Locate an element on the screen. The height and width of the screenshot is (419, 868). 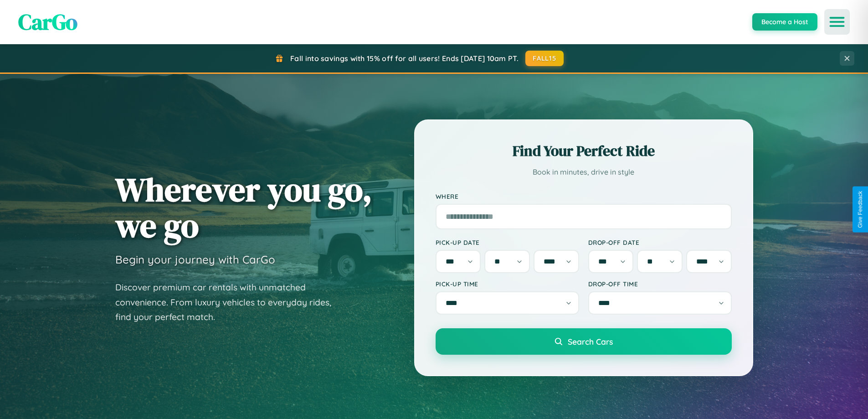
p: Book in minutes, drive in style is located at coordinates (583, 172).